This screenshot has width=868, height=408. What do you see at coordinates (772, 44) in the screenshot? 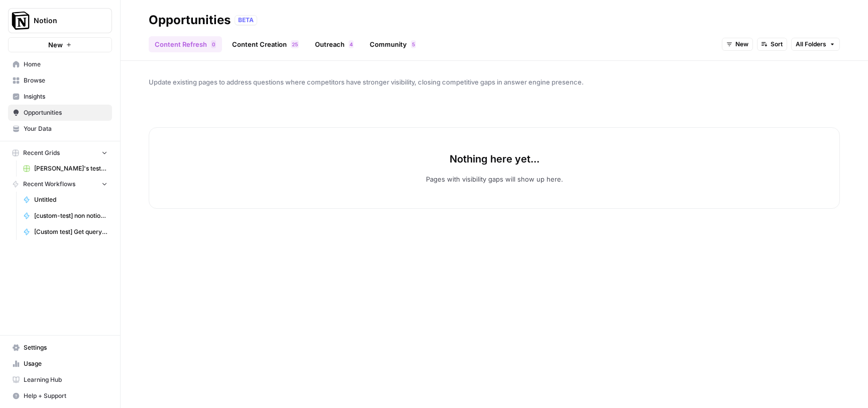
I see `button: Sort` at bounding box center [772, 44].